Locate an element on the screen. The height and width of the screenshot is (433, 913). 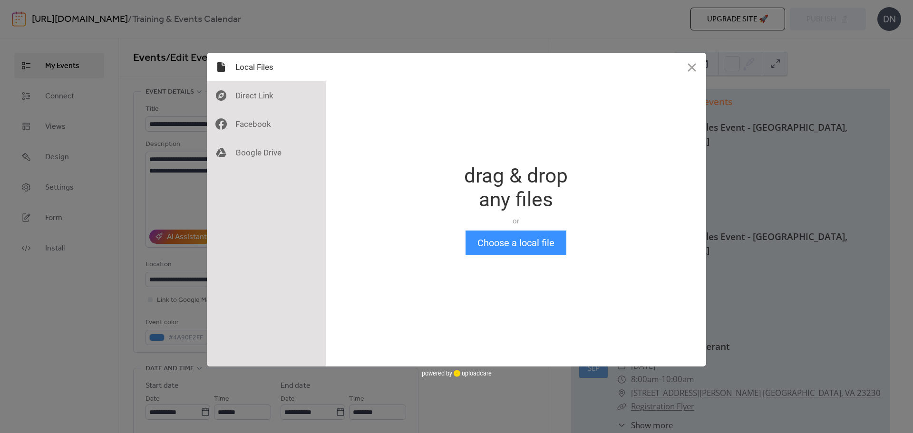
button: Close is located at coordinates (692, 67).